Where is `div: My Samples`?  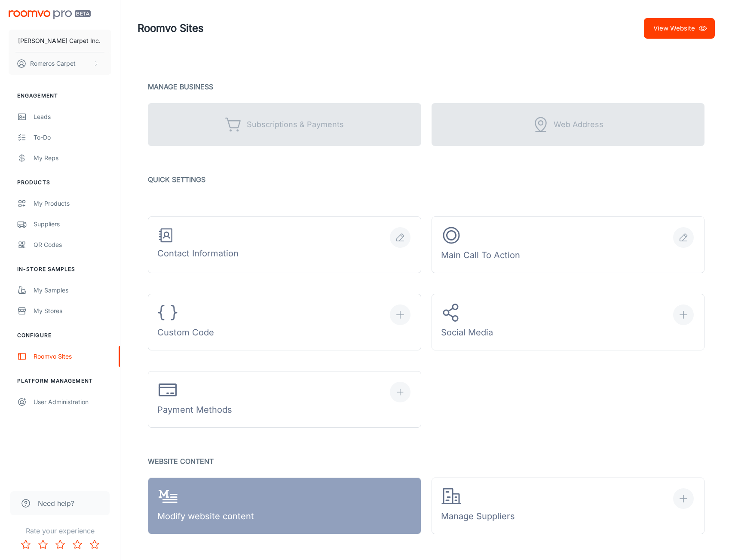 div: My Samples is located at coordinates (72, 291).